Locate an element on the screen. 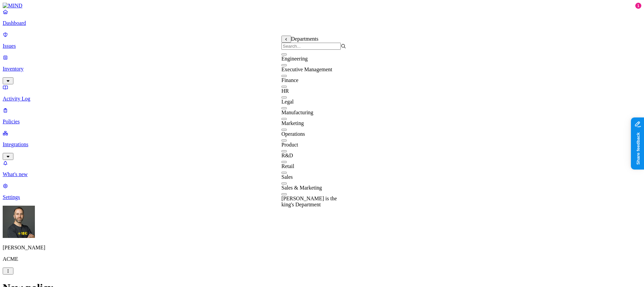 This screenshot has height=287, width=644. span: Manufacturing is located at coordinates (297, 112).